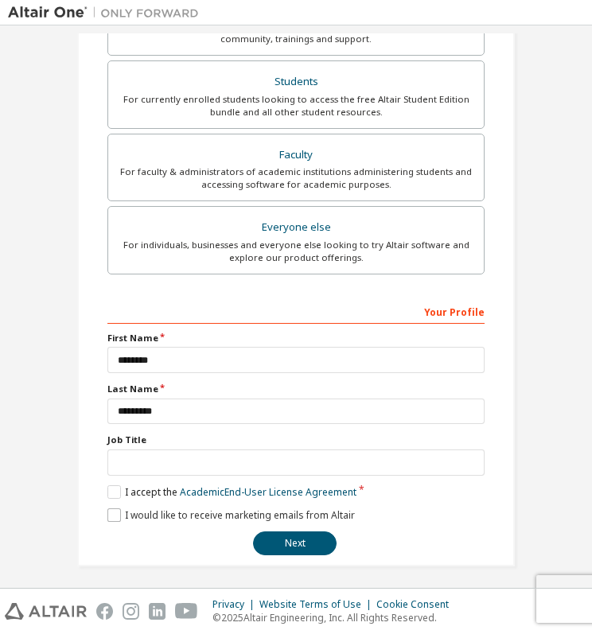 The image size is (592, 634). I want to click on div: For currently enrolled students looking to access the free Altair Student Edition bundle and all ..., so click(296, 106).